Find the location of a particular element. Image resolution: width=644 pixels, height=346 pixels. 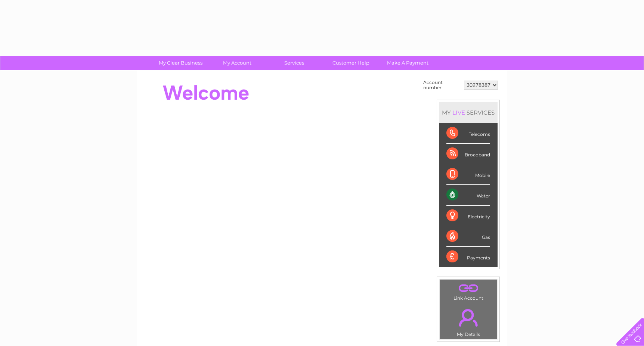

div: MY SERVICES is located at coordinates (468, 112).